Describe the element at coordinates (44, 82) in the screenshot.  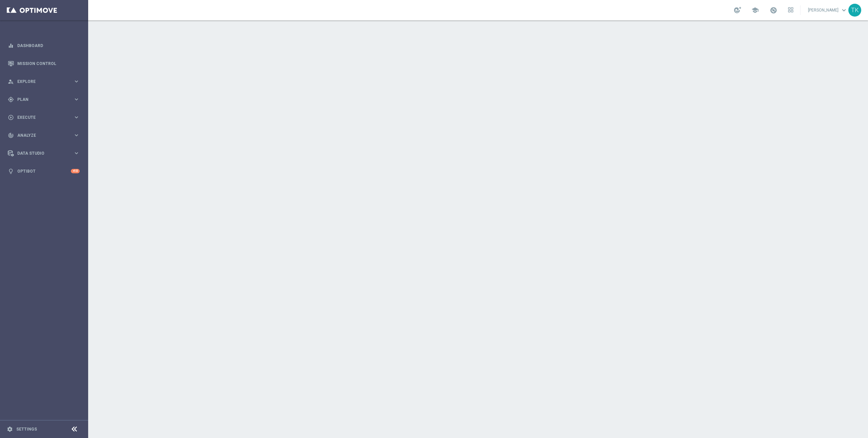
I see `div: person_search Explore keyboard_arrow_right` at that location.